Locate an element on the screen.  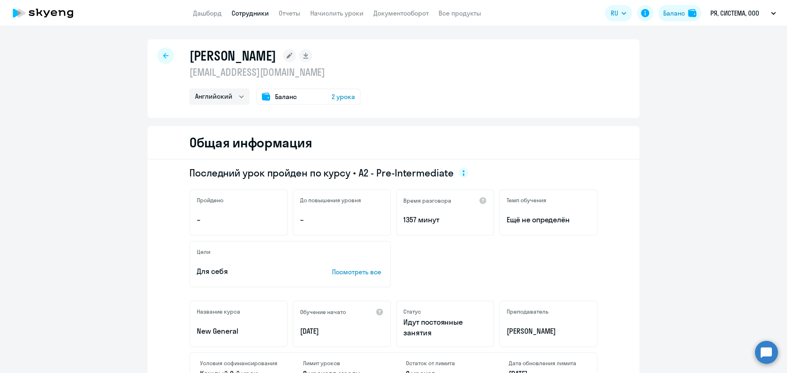
a: Все продукты is located at coordinates (460, 13).